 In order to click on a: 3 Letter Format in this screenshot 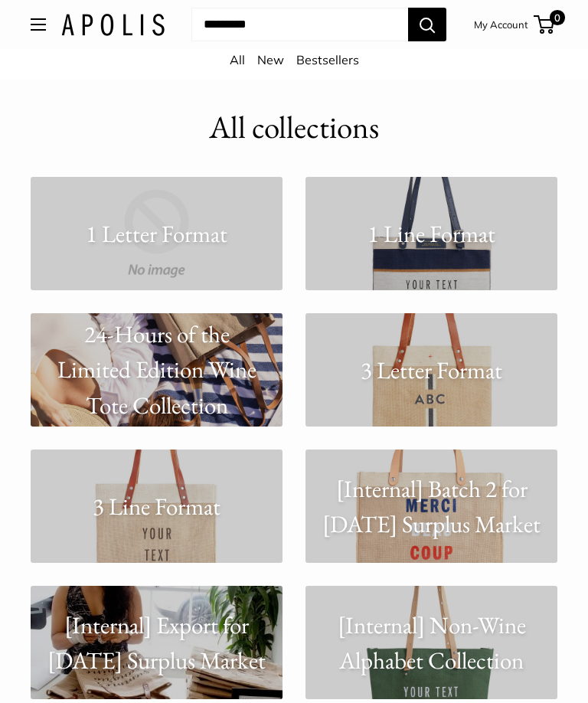, I will do `click(431, 371)`.